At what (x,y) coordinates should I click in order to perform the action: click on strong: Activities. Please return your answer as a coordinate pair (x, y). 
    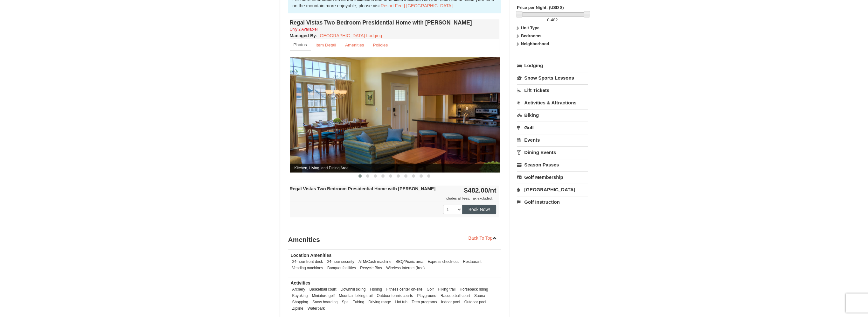
    Looking at the image, I should click on (301, 283).